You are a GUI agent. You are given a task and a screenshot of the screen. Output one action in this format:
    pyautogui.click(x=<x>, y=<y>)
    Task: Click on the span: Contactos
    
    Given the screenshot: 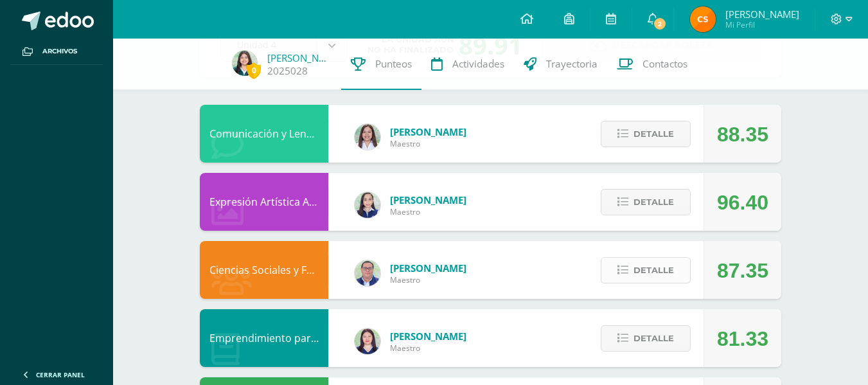 What is the action you would take?
    pyautogui.click(x=665, y=64)
    